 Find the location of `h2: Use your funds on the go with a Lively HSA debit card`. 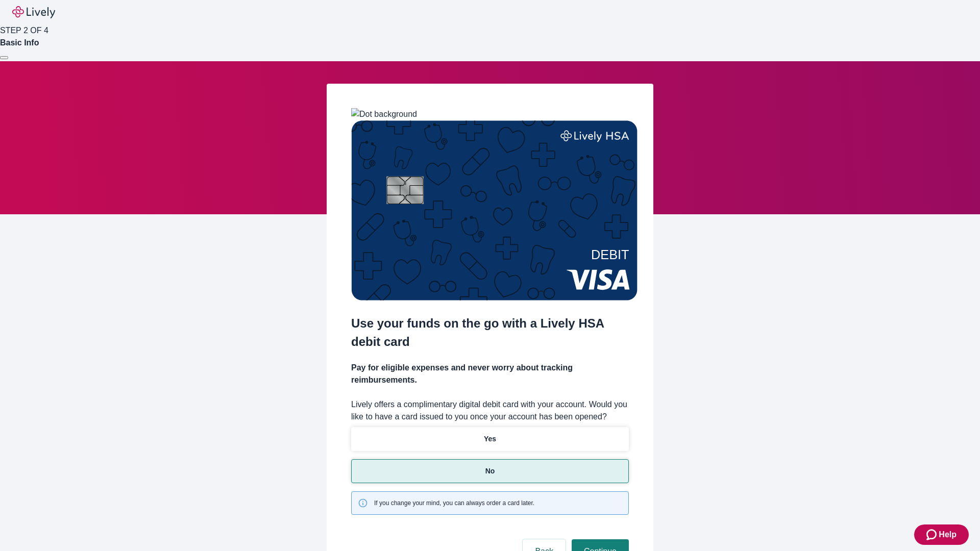

h2: Use your funds on the go with a Lively HSA debit card is located at coordinates (490, 332).